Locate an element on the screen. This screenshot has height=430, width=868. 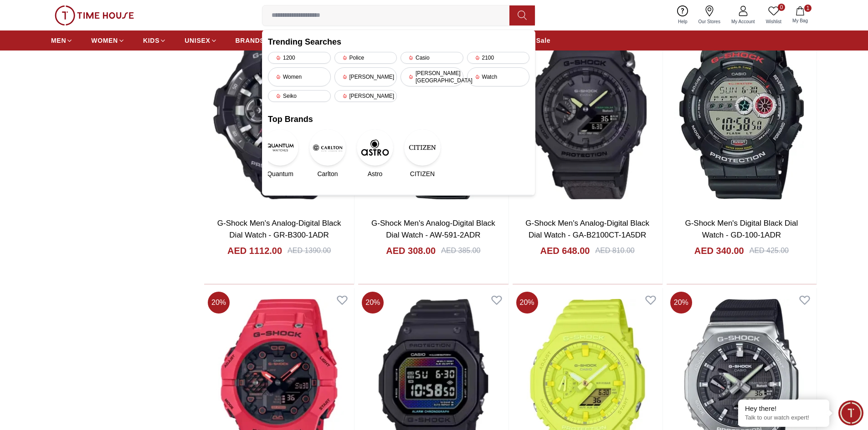
a: AstroAstro is located at coordinates (375, 154).